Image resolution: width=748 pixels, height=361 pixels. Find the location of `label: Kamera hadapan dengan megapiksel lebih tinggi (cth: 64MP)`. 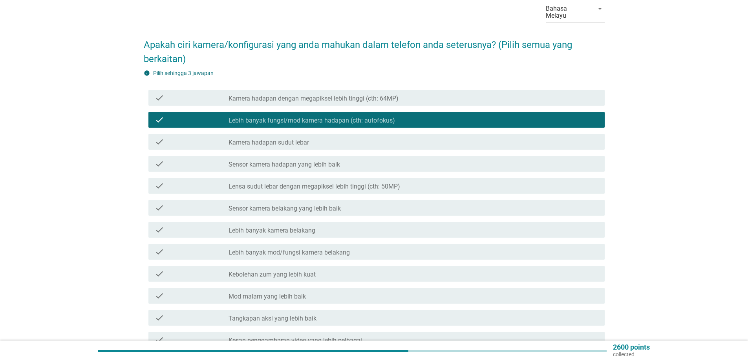

label: Kamera hadapan dengan megapiksel lebih tinggi (cth: 64MP) is located at coordinates (314, 99).